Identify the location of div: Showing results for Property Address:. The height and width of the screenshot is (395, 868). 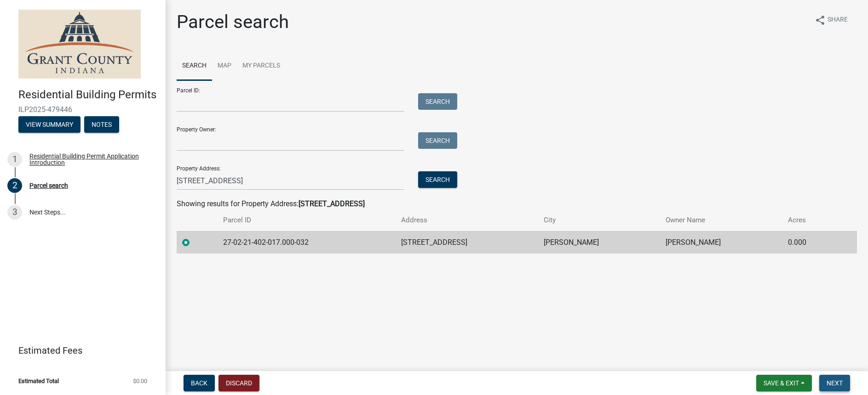
(516, 204).